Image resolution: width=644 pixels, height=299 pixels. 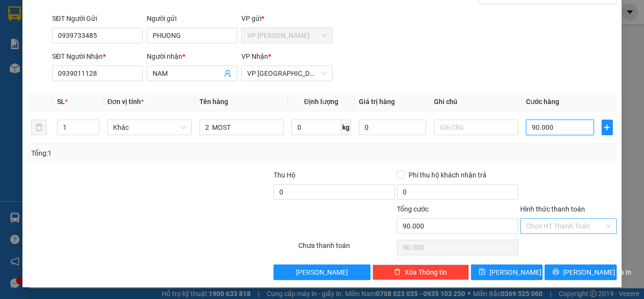 What do you see at coordinates (392, 127) in the screenshot?
I see `input: 0` at bounding box center [392, 127].